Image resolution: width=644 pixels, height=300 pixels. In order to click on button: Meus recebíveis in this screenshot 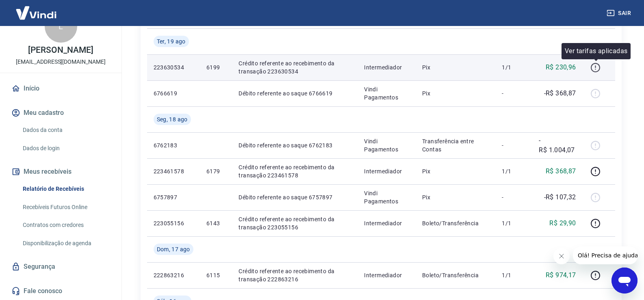, I will do `click(60, 172)`.